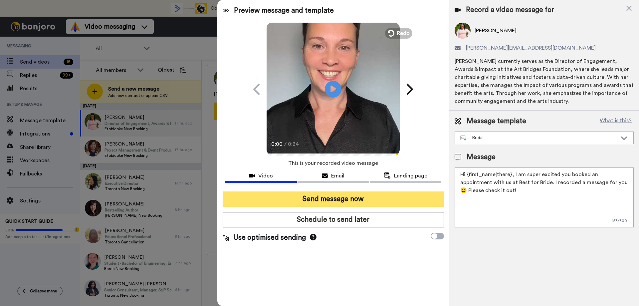 Image resolution: width=639 pixels, height=306 pixels. I want to click on span: Message template, so click(496, 121).